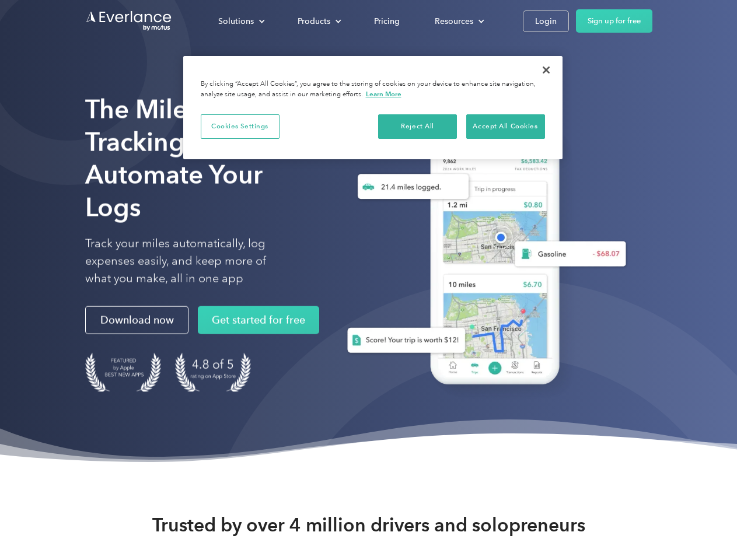 This screenshot has height=560, width=737. I want to click on a: Pricing, so click(386, 21).